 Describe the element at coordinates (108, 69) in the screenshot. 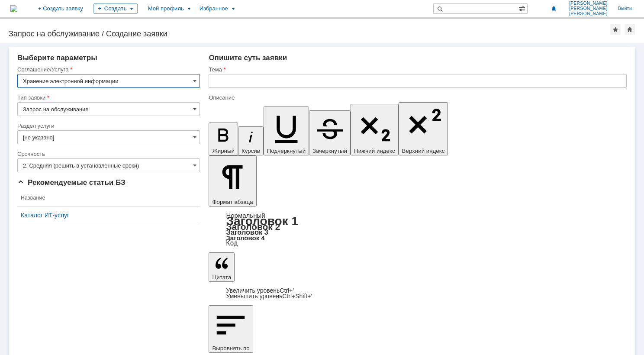

I see `div: Соглашение/Услуга` at that location.